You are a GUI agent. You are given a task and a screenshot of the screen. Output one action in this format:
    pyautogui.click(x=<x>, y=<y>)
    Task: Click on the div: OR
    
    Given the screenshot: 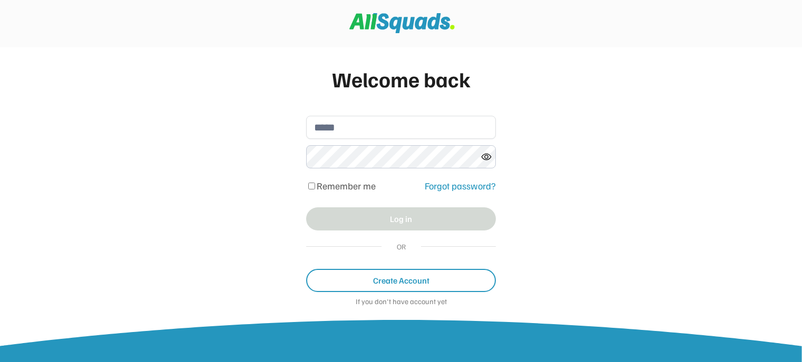 What is the action you would take?
    pyautogui.click(x=401, y=247)
    